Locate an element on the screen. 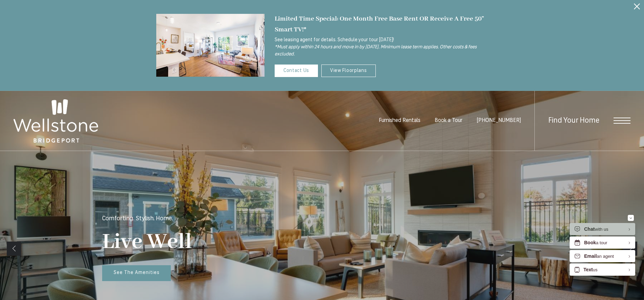  a: View Floorplans is located at coordinates (349, 71).